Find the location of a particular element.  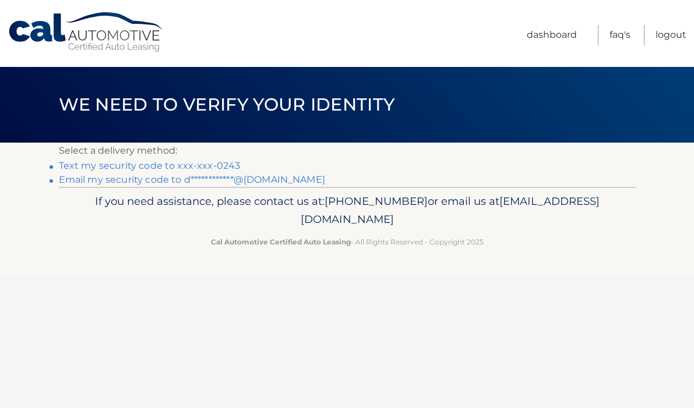

a: Logout is located at coordinates (670, 35).